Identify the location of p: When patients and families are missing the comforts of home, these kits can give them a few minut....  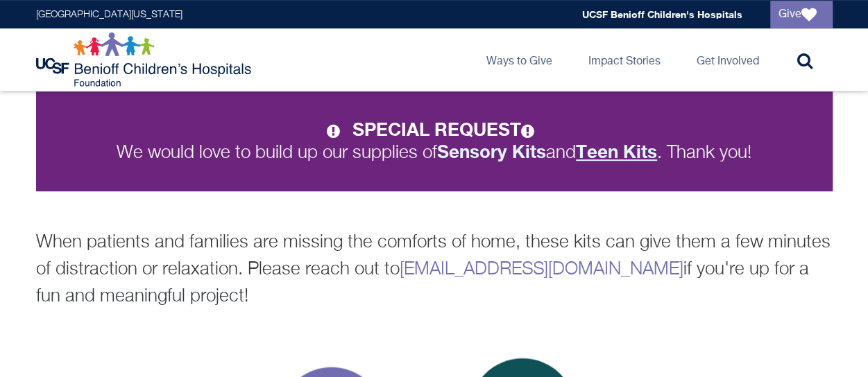
(434, 269).